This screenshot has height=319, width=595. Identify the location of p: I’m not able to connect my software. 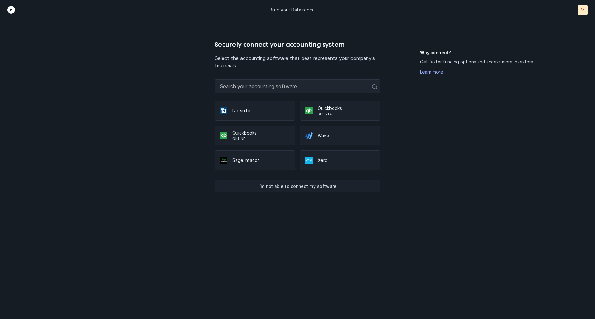
(297, 186).